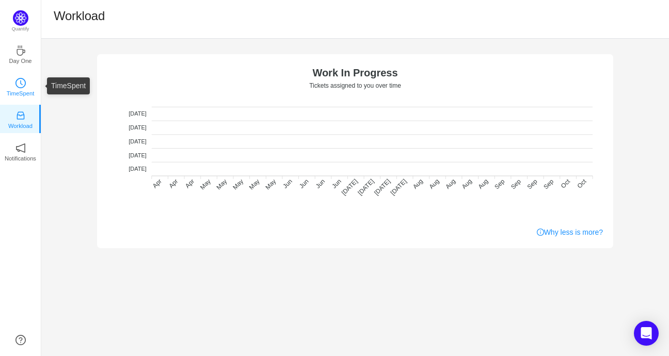 This screenshot has height=356, width=669. I want to click on p: TimeSpent, so click(21, 93).